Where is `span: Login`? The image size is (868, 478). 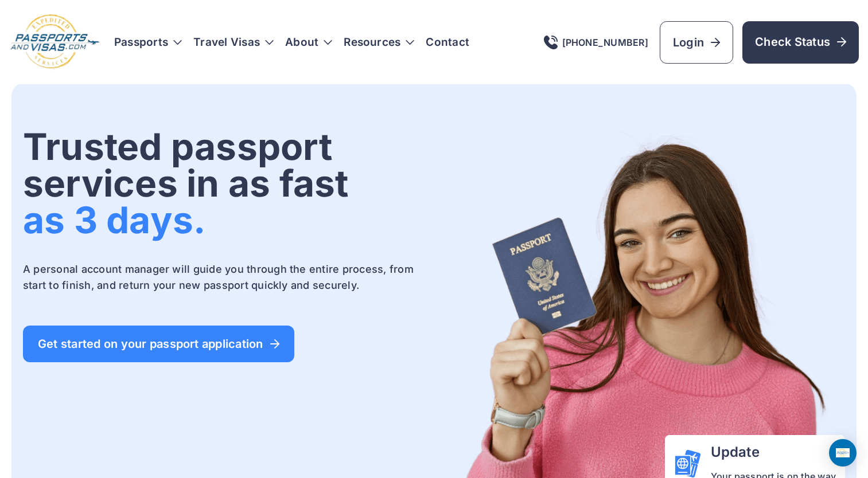 span: Login is located at coordinates (696, 43).